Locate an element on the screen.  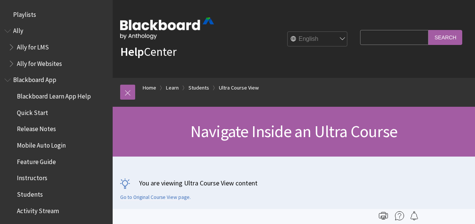
span: Playlists is located at coordinates (24, 13).